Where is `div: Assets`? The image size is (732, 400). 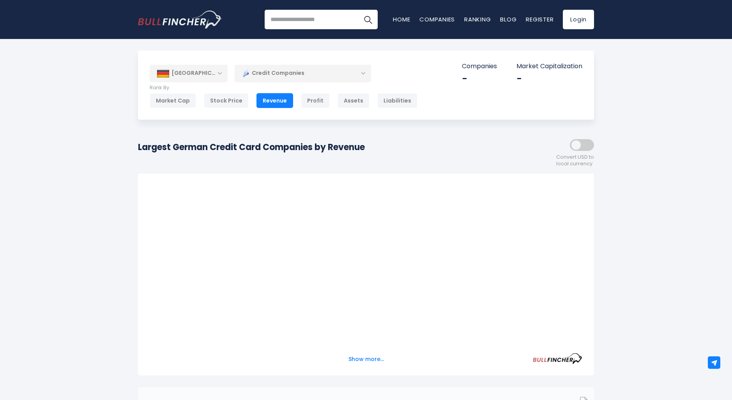
div: Assets is located at coordinates (353, 101).